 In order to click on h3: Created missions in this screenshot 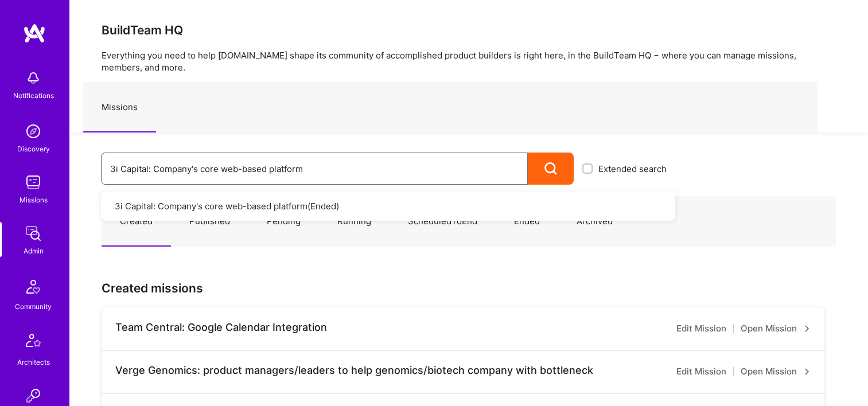, I will do `click(468, 288)`.